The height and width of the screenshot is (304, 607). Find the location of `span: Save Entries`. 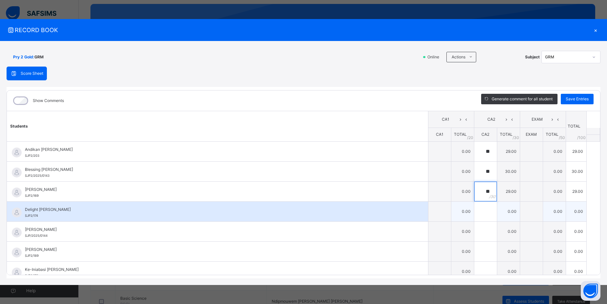

span: Save Entries is located at coordinates (577, 99).